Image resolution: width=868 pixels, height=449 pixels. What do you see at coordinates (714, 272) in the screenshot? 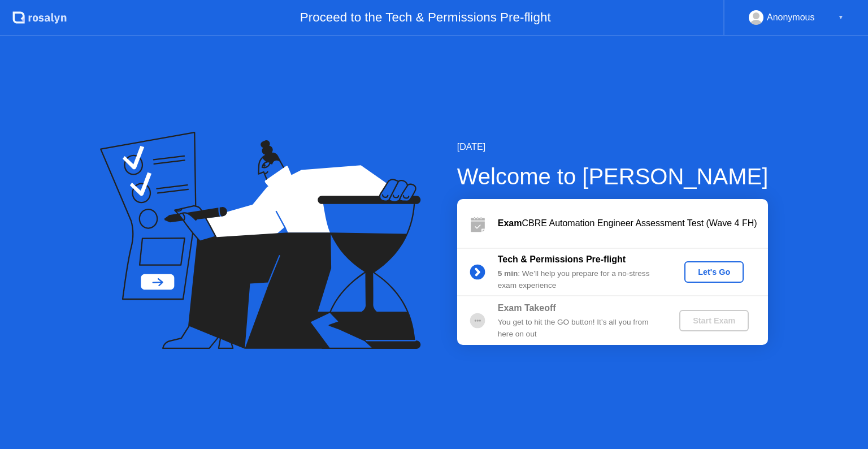
I see `div: Let's Go` at bounding box center [714, 272].